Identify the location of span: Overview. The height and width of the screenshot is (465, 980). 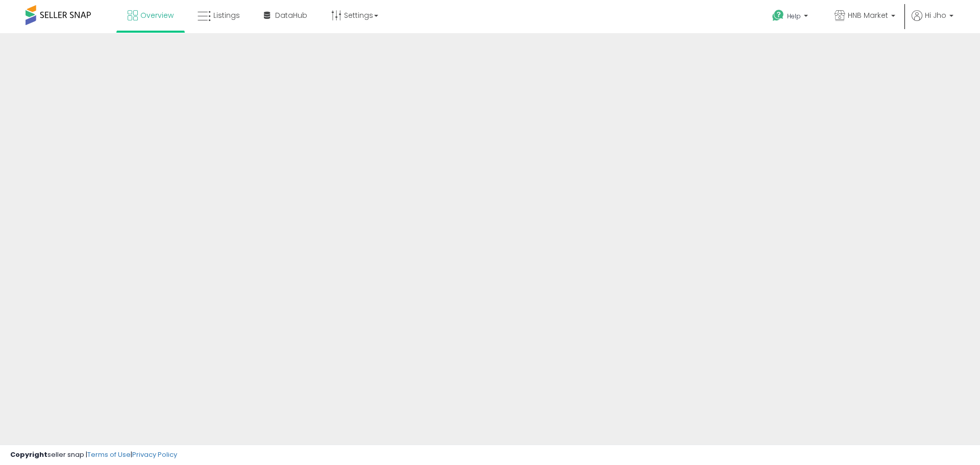
(157, 15).